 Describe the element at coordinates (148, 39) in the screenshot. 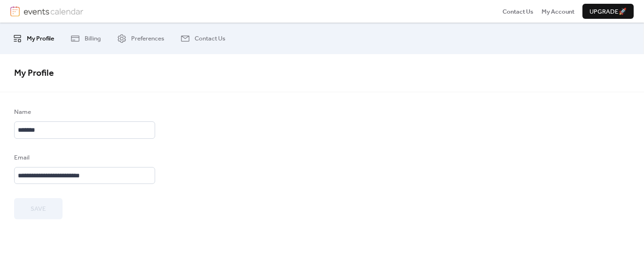

I see `span: Preferences` at that location.